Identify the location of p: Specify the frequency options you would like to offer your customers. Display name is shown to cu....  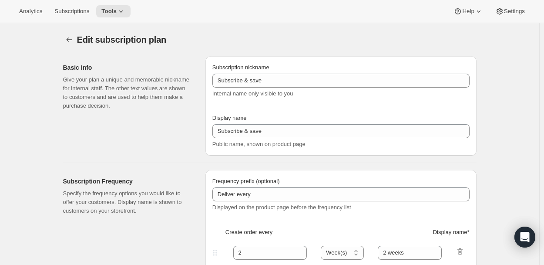
(127, 202).